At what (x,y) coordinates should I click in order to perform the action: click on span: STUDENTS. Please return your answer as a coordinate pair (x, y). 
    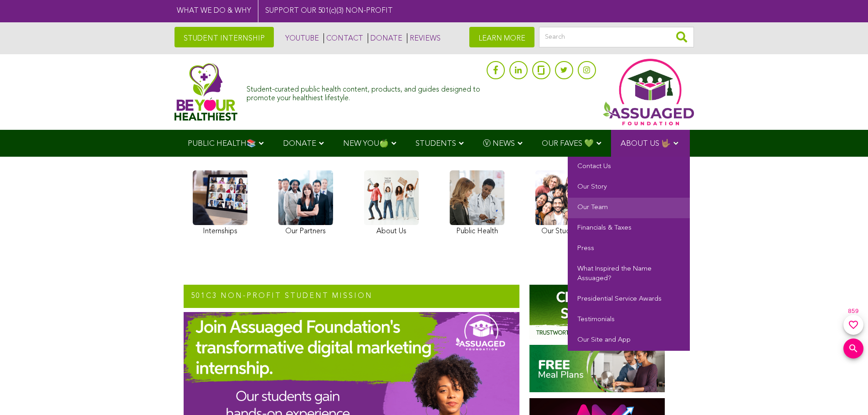
    Looking at the image, I should click on (436, 143).